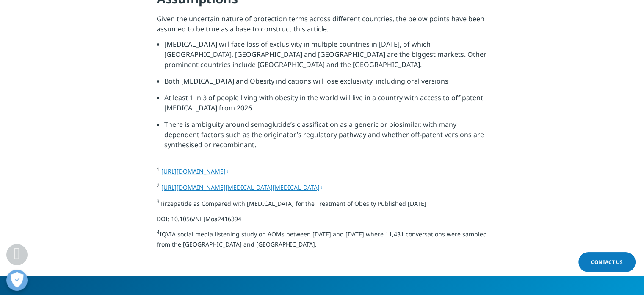  Describe the element at coordinates (17, 280) in the screenshot. I see `button: Open Preferences` at that location.